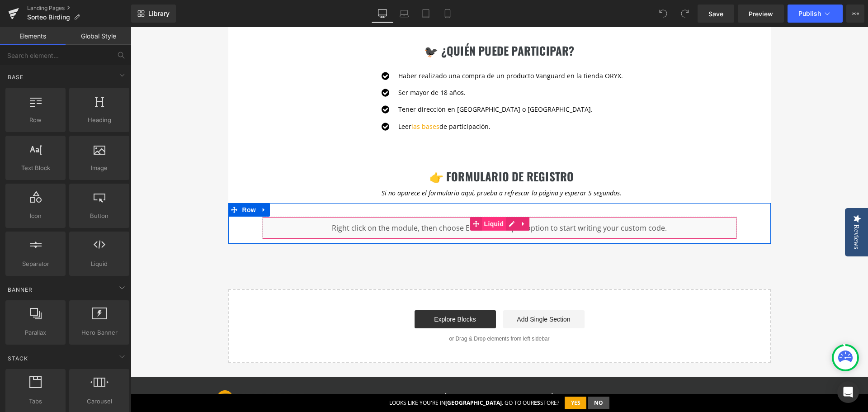 This screenshot has width=868, height=412. What do you see at coordinates (18, 358) in the screenshot?
I see `span: Stack` at bounding box center [18, 358].